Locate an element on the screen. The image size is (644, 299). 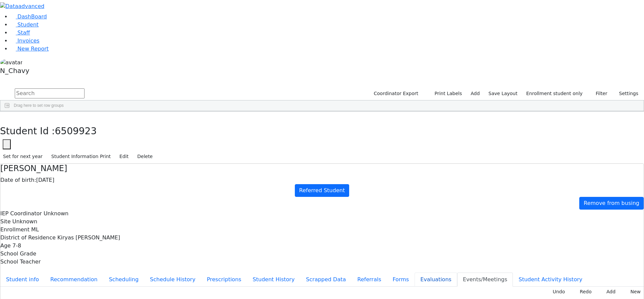
button: Coordinator Export is located at coordinates (395, 94).